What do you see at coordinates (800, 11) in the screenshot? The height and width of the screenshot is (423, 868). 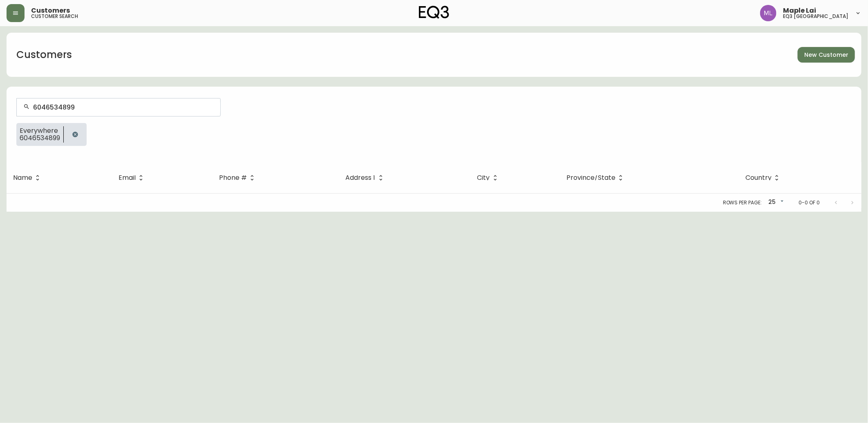 I see `span: Maple Lai` at bounding box center [800, 11].